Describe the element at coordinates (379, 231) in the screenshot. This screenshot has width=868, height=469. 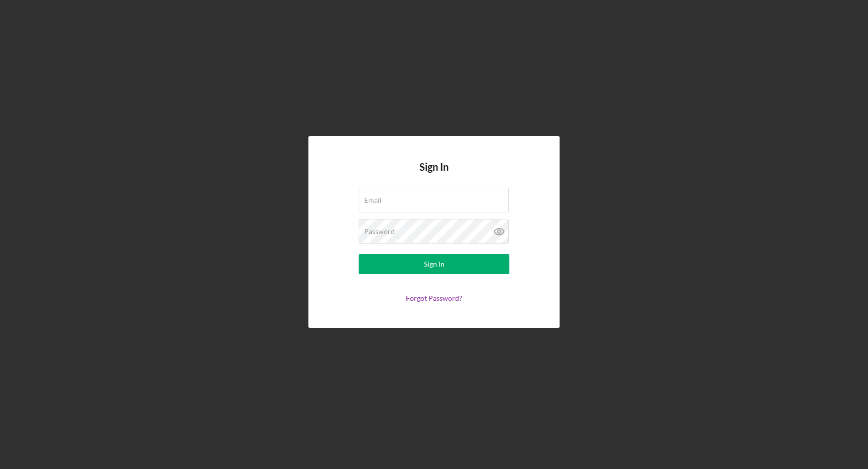
I see `label: Password` at that location.